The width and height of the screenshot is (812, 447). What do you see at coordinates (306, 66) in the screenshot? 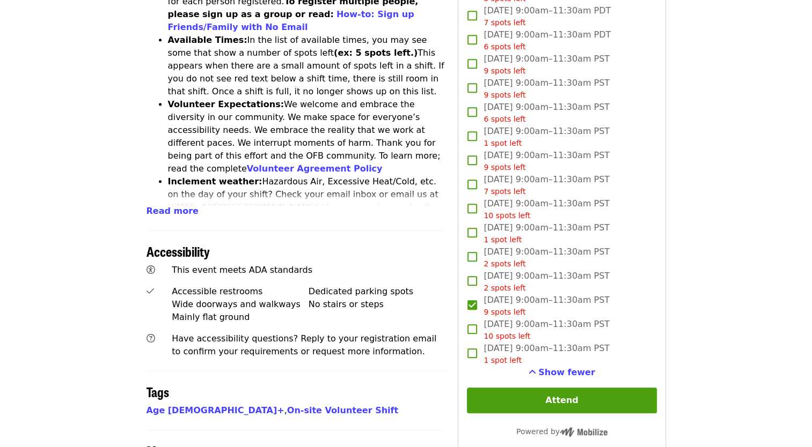
I see `li: In the list of available times, you may see some that show a number of spots left This appears wh...` at bounding box center [306, 66].